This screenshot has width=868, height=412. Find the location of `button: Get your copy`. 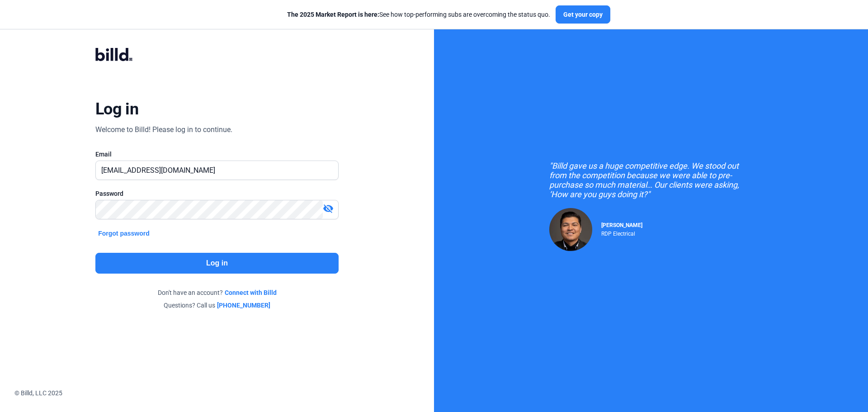

button: Get your copy is located at coordinates (583, 14).